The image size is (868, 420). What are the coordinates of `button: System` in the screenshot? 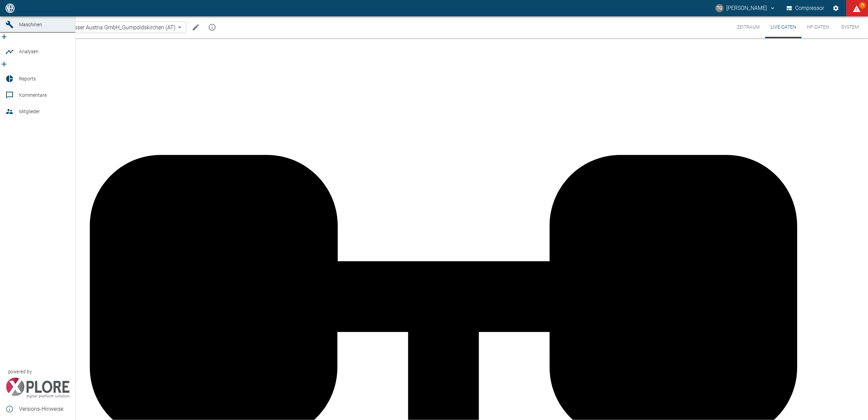 It's located at (850, 28).